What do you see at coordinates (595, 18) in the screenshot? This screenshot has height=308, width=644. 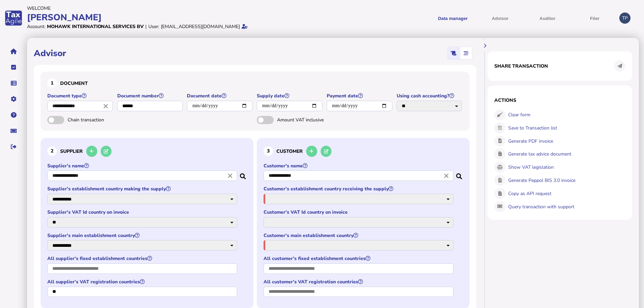 I see `button: Filer` at bounding box center [595, 18].